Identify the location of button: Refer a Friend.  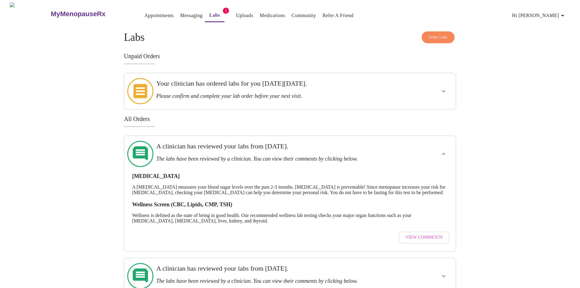
(338, 16).